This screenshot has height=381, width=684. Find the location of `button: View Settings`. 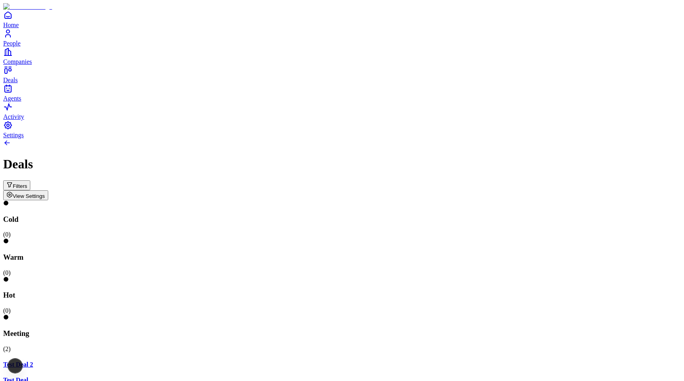

button: View Settings is located at coordinates (25, 195).